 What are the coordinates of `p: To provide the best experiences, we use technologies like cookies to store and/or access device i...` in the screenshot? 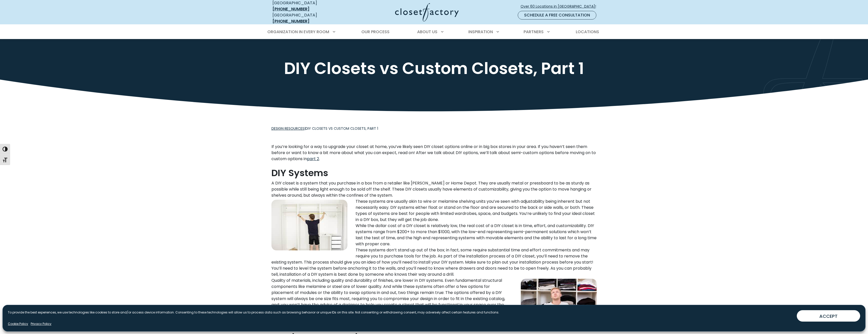 It's located at (253, 312).